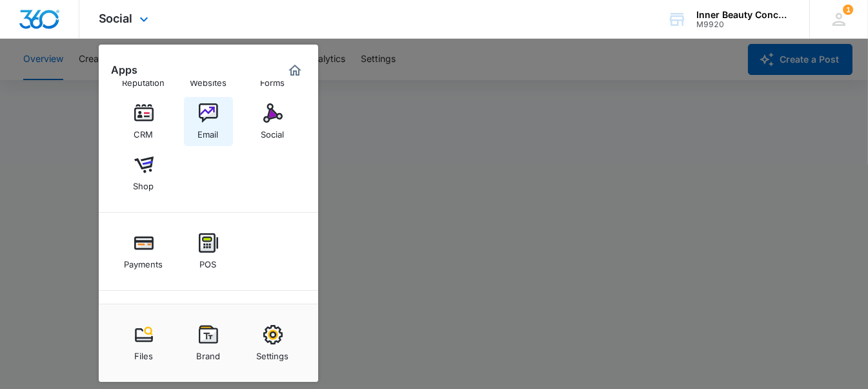 The image size is (868, 389). What do you see at coordinates (848, 10) in the screenshot?
I see `div: notifications count` at bounding box center [848, 10].